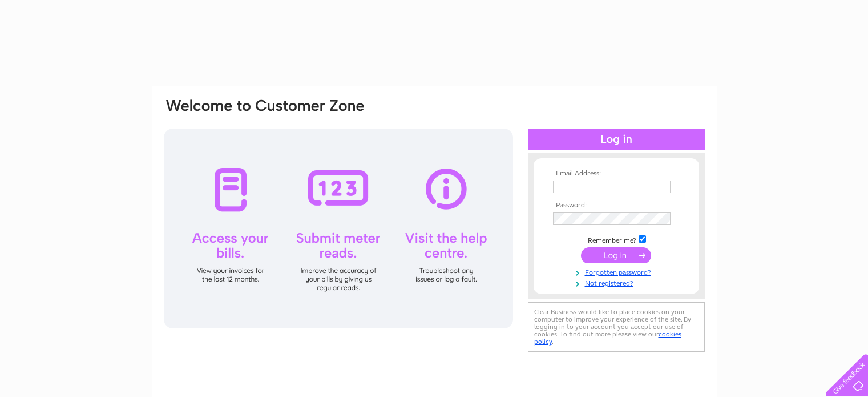 The width and height of the screenshot is (868, 397). What do you see at coordinates (616, 206) in the screenshot?
I see `th: Password:` at bounding box center [616, 206].